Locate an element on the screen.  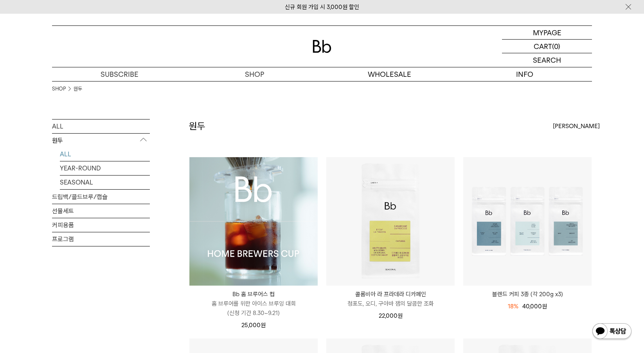
p: MYPAGE is located at coordinates (547, 32).